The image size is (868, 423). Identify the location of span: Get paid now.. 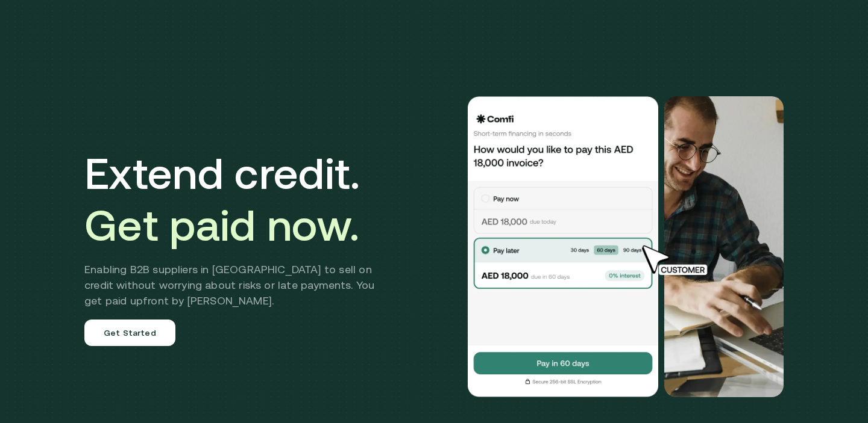
(222, 226).